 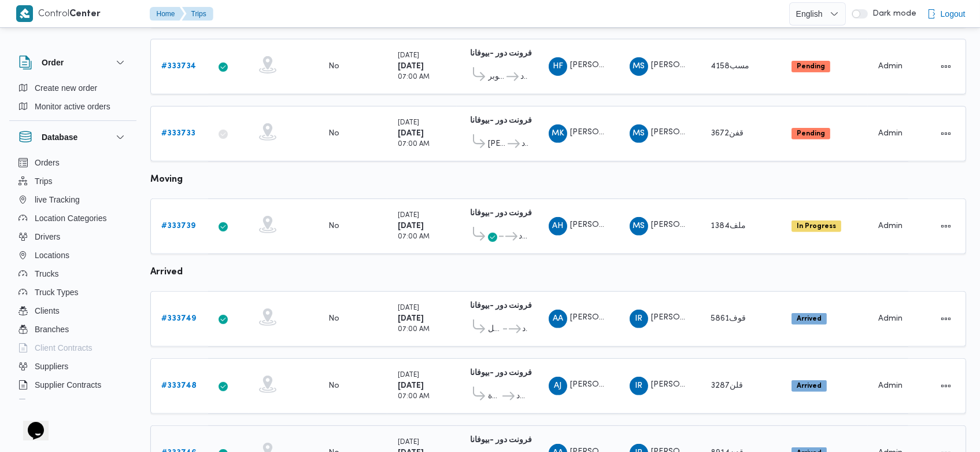 I want to click on span: AJ, so click(x=558, y=386).